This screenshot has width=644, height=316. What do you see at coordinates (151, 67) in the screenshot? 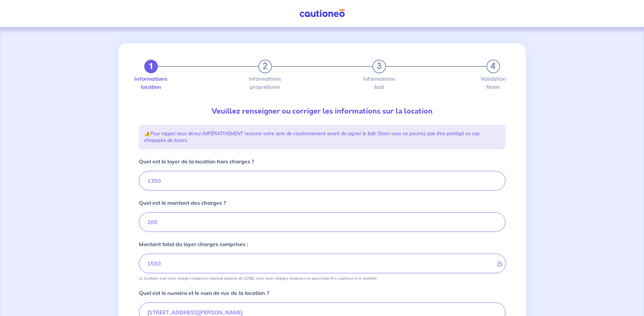
I see `button: 1` at bounding box center [151, 67].